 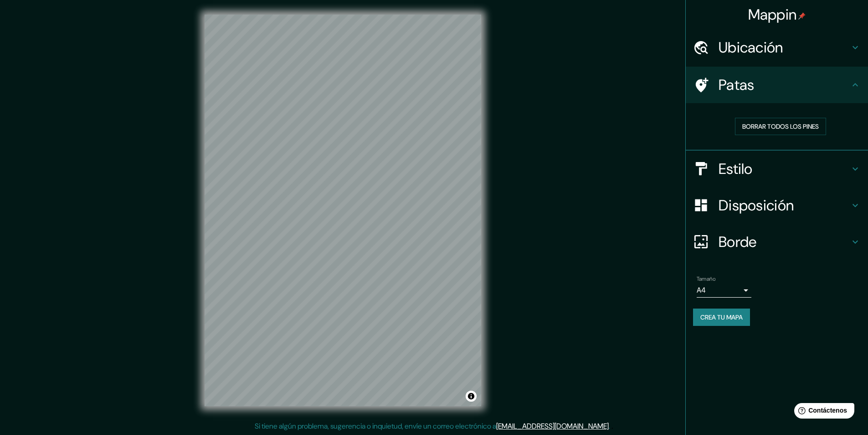 I want to click on div: Patas, so click(x=777, y=85).